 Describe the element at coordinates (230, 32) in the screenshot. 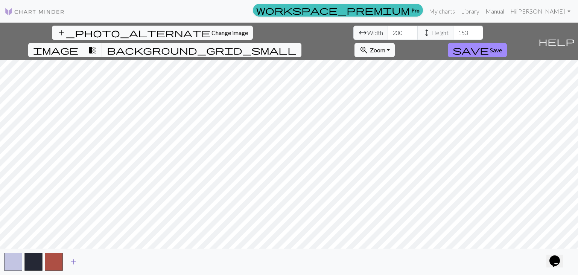

I see `span: Change image` at that location.